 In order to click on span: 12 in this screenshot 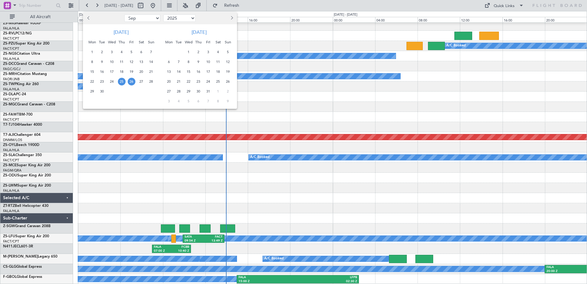, I will do `click(131, 62)`.